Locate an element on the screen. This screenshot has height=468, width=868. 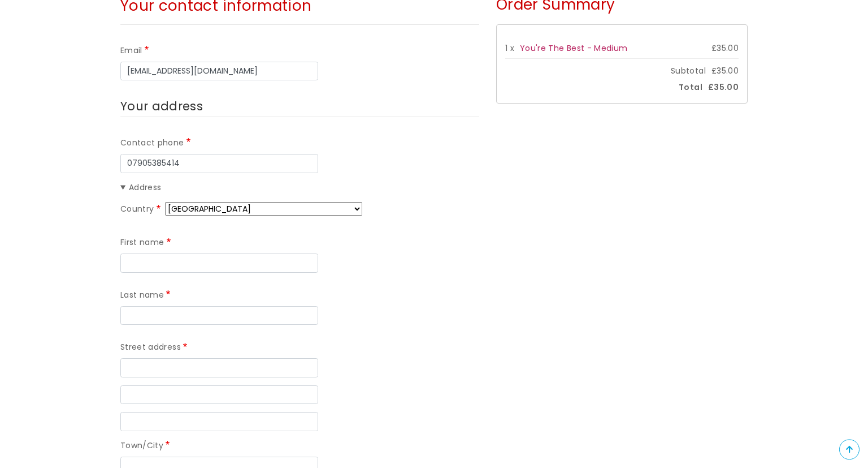
td: 1 x is located at coordinates (513, 49).